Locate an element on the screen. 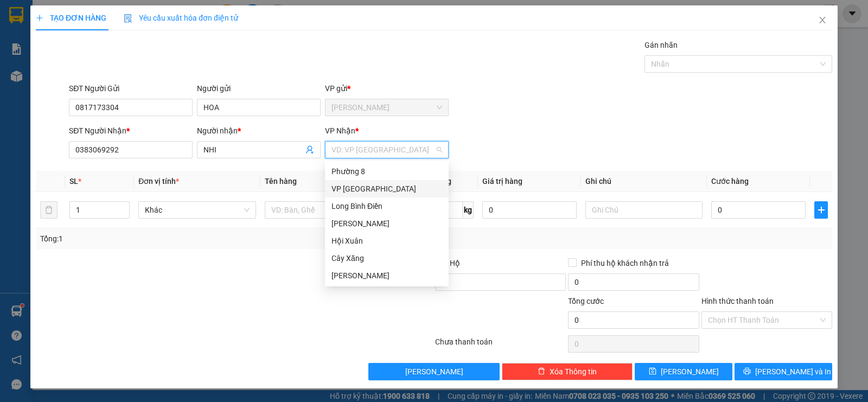 Image resolution: width=868 pixels, height=402 pixels. span: Khác is located at coordinates (197, 210).